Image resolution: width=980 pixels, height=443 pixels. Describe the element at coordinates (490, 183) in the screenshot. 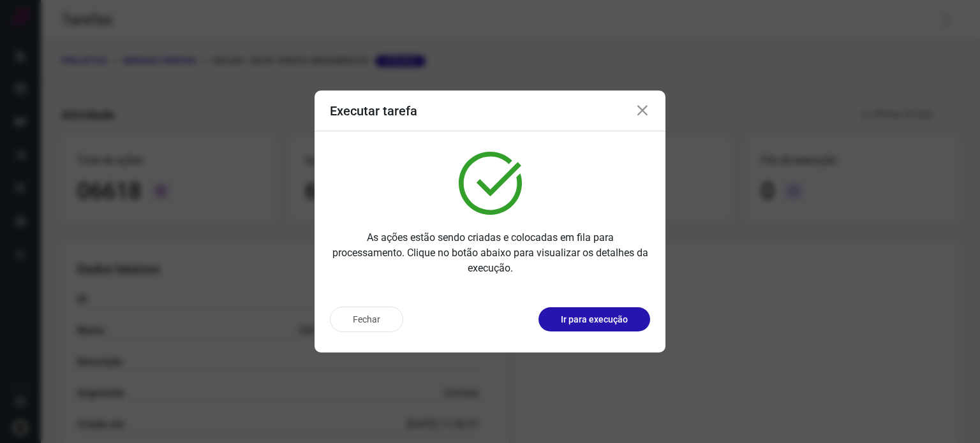

I see `img: verified.svg` at that location.